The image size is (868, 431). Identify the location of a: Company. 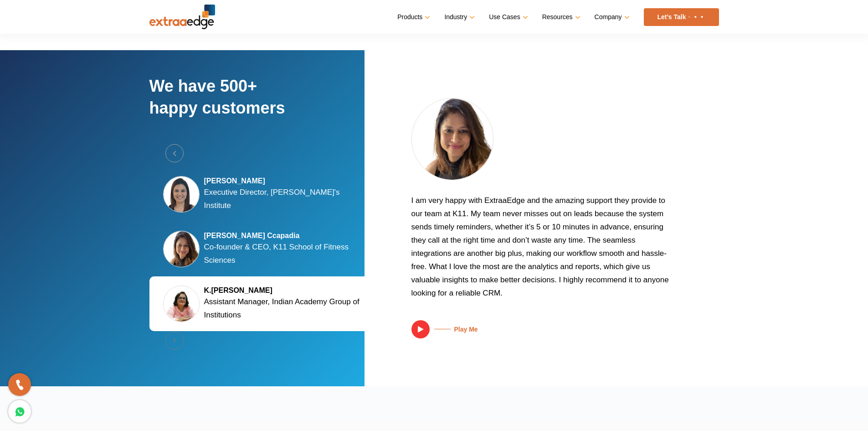
(611, 17).